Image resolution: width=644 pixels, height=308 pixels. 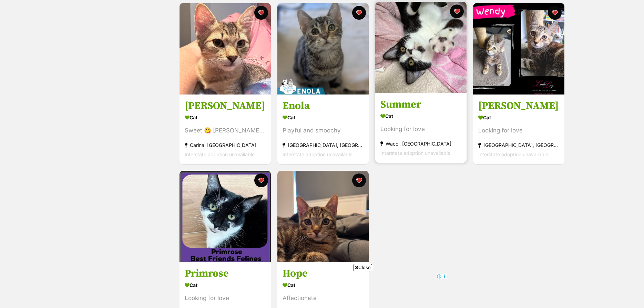 What do you see at coordinates (363, 267) in the screenshot?
I see `span: Close` at bounding box center [363, 267].